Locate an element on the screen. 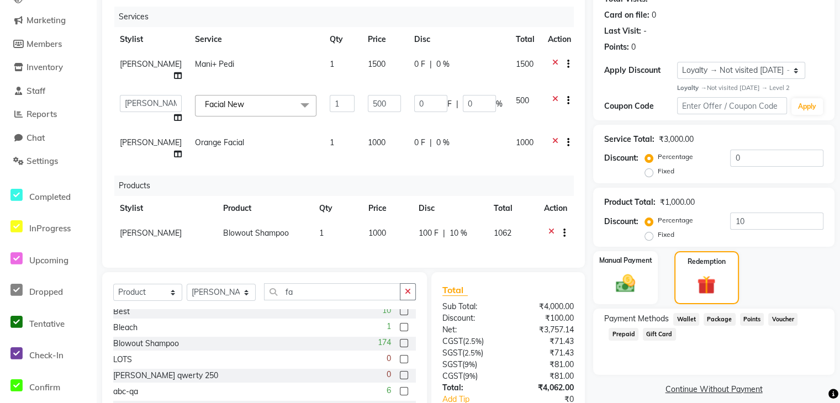 Image resolution: width=840 pixels, height=403 pixels. span: Facial New is located at coordinates (224, 104).